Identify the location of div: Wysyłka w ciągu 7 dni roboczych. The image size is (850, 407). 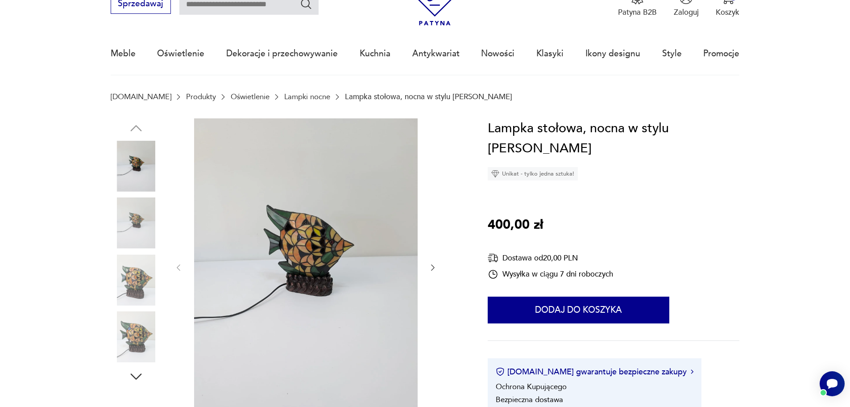
(550, 274).